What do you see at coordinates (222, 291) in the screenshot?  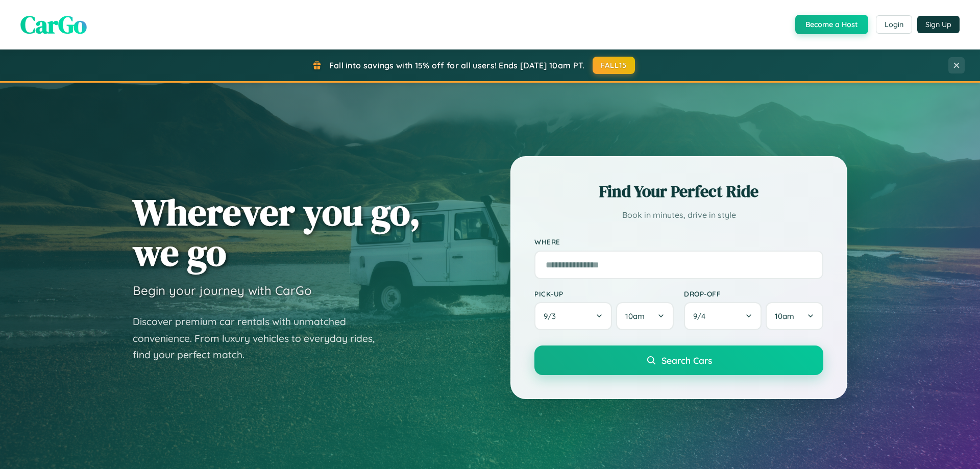 I see `h3: Begin your journey with CarGo` at bounding box center [222, 291].